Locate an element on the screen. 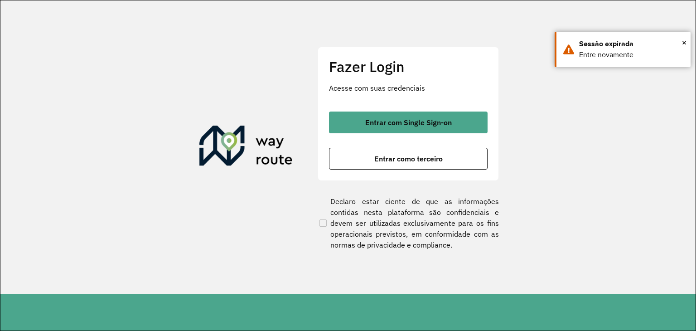  div: Entre novamente is located at coordinates (632, 55).